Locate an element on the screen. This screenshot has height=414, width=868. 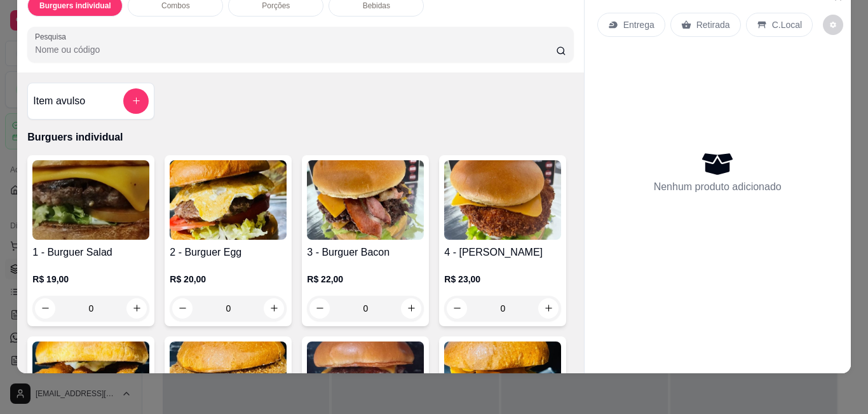
p: Bebidas is located at coordinates (376, 5).